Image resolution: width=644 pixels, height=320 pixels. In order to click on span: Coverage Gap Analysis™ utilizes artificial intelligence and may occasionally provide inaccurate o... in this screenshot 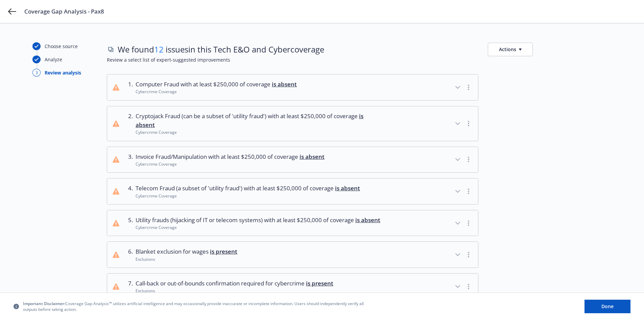, I will do `click(195, 307)`.